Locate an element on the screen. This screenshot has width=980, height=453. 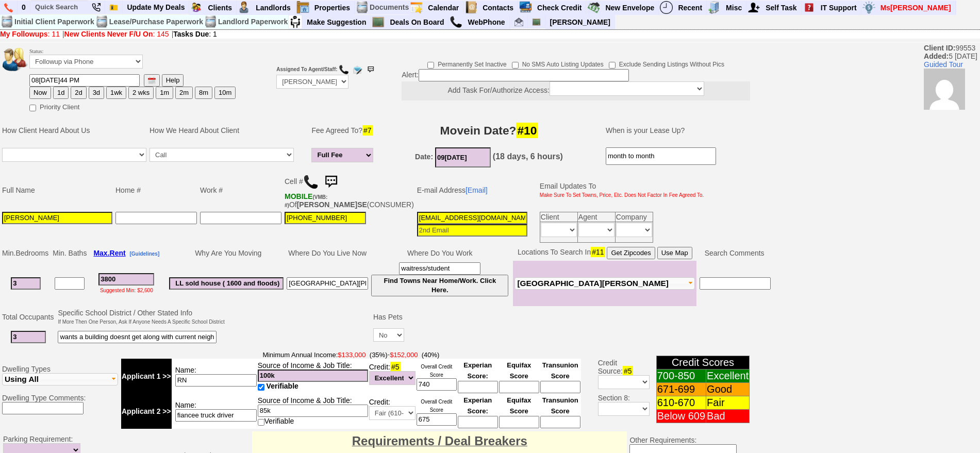
input: Ask Customer: Do You Know Your Equifax Credit Score is located at coordinates (519, 422).